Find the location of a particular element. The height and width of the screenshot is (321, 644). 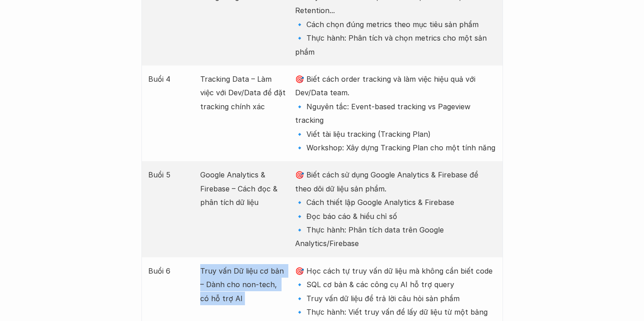

p: Tracking Data – Làm việc với Dev/Data để đặt tracking chính xác is located at coordinates (243, 92).